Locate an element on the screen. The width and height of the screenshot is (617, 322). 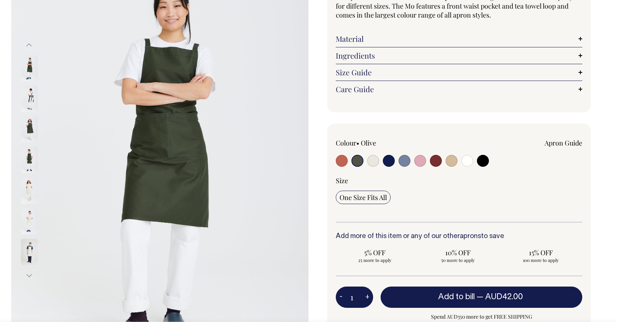
label: Olive is located at coordinates (368, 143).